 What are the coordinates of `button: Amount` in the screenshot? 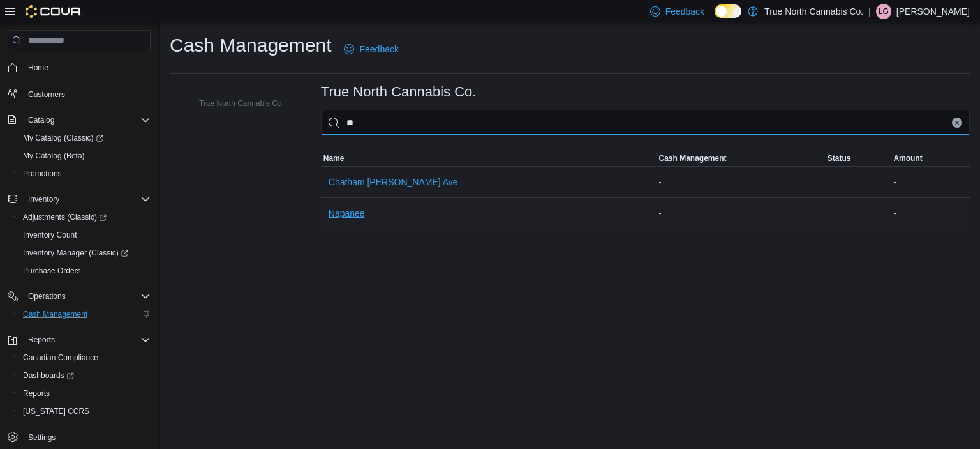 It's located at (930, 158).